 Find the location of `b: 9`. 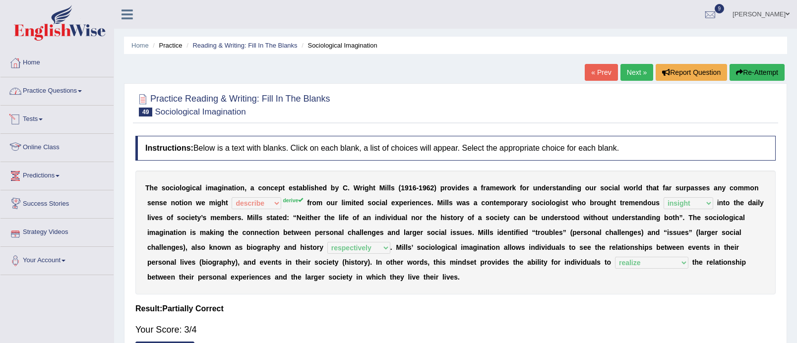

b: 9 is located at coordinates (425, 188).